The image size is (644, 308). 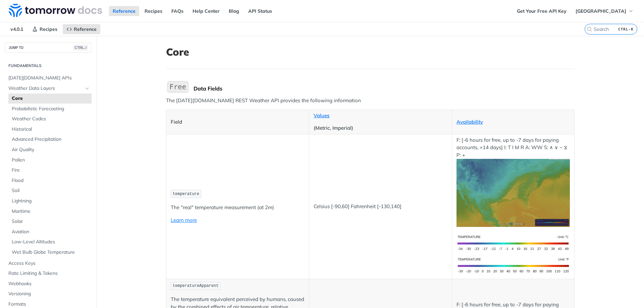 What do you see at coordinates (50, 252) in the screenshot?
I see `a: Wet Bulb Globe Temperature` at bounding box center [50, 252].